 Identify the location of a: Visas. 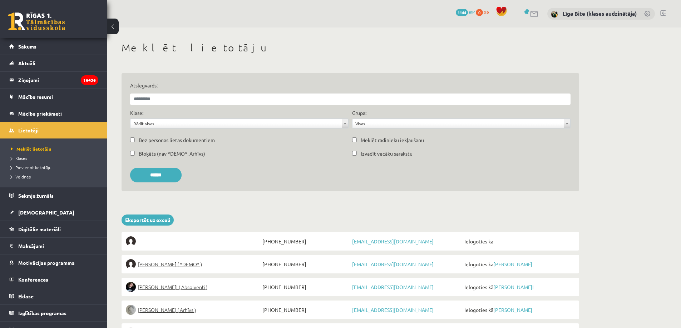
(461, 124).